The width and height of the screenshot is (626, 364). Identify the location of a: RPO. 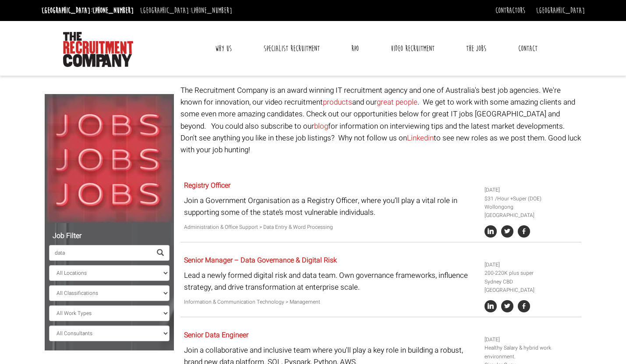
(355, 48).